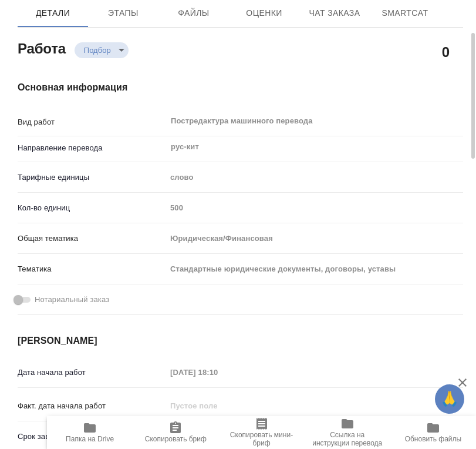 The image size is (476, 449). Describe the element at coordinates (194, 13) in the screenshot. I see `span: Файлы` at that location.